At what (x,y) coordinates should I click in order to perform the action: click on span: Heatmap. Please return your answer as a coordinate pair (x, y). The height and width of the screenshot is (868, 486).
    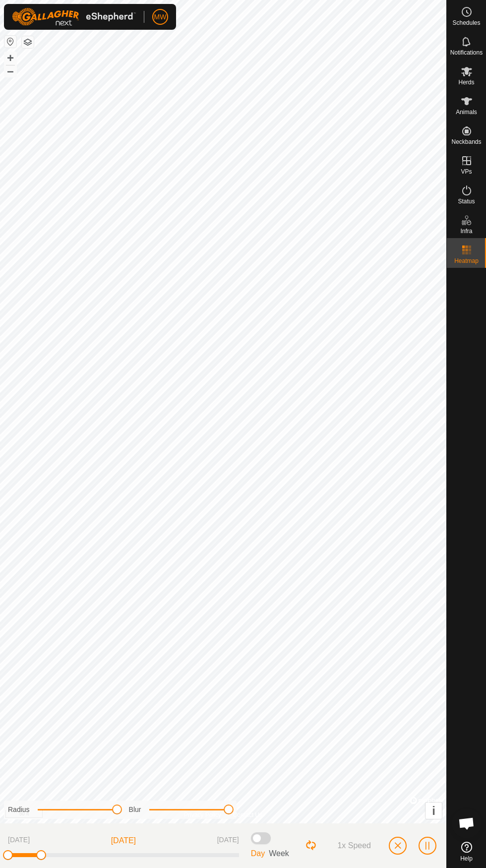
    Looking at the image, I should click on (466, 261).